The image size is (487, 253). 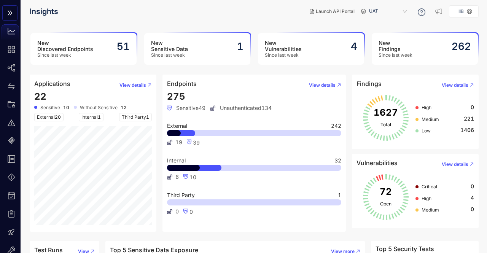 What do you see at coordinates (40, 96) in the screenshot?
I see `span: 22` at bounding box center [40, 96].